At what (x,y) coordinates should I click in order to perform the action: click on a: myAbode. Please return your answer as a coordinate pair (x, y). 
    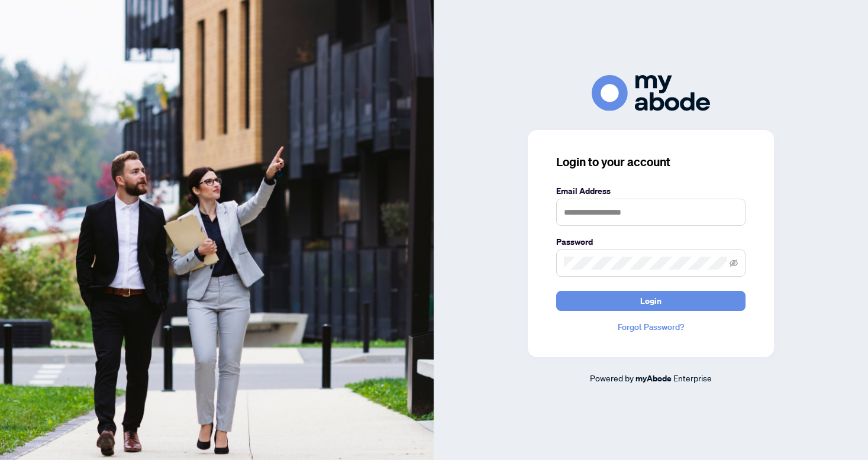
    Looking at the image, I should click on (653, 379).